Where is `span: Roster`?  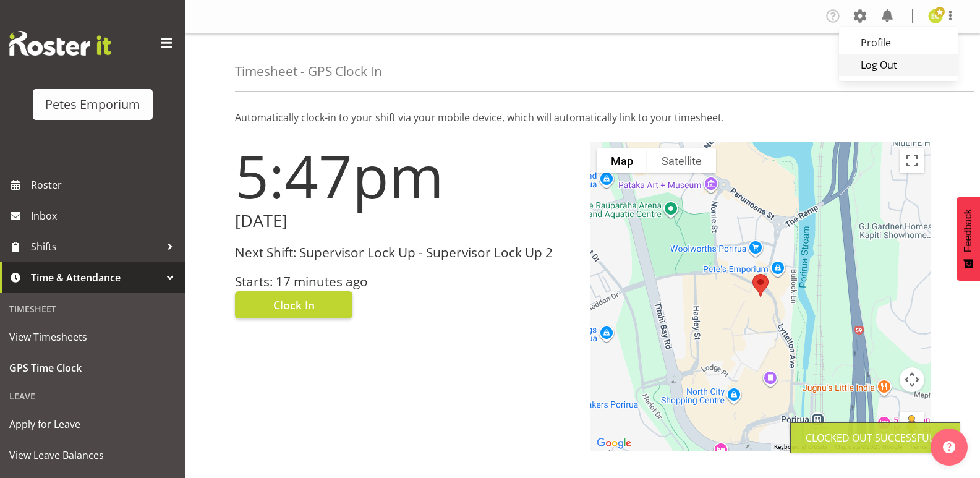
span: Roster is located at coordinates (105, 185).